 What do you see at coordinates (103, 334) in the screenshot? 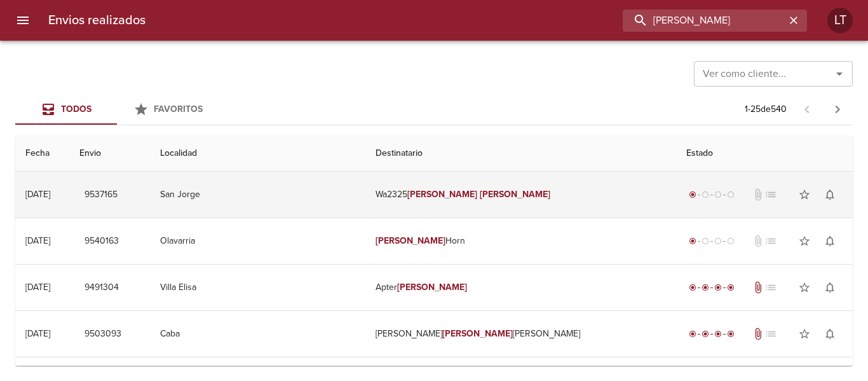
I see `button: 9503093` at bounding box center [103, 334].